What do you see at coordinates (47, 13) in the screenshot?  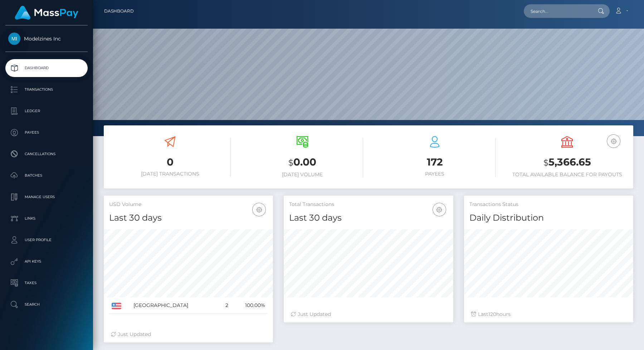 I see `img: MassPay Logo` at bounding box center [47, 13].